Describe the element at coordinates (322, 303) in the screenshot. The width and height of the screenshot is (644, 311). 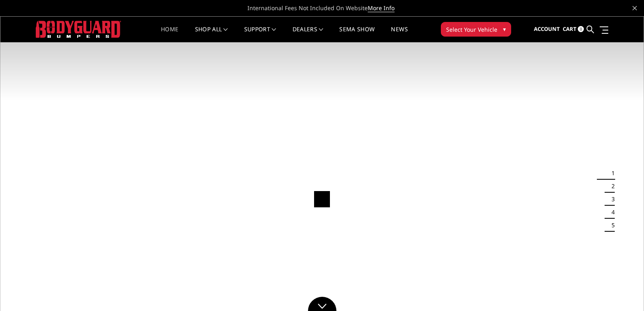
I see `a: Click to Down` at that location.